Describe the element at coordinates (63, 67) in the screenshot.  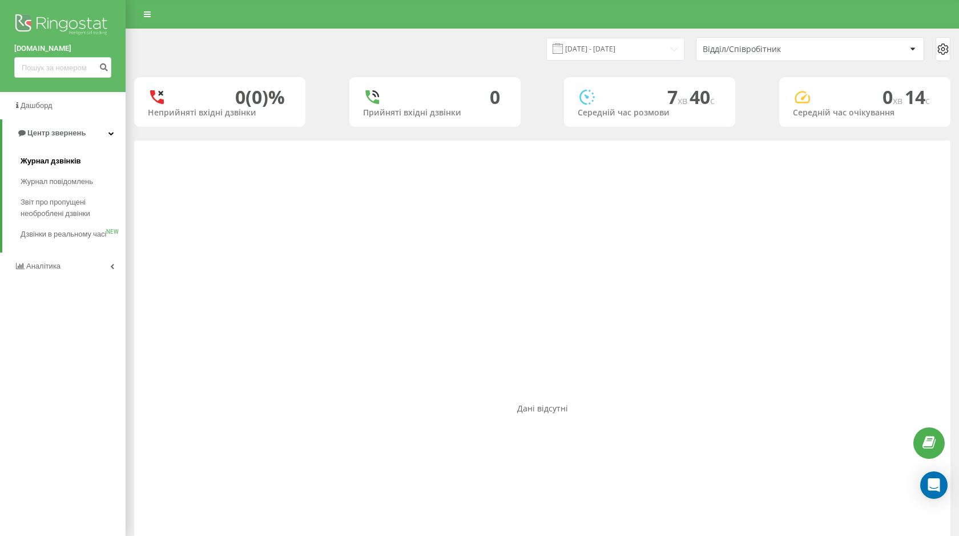
I see `input: Пошук за номером` at that location.